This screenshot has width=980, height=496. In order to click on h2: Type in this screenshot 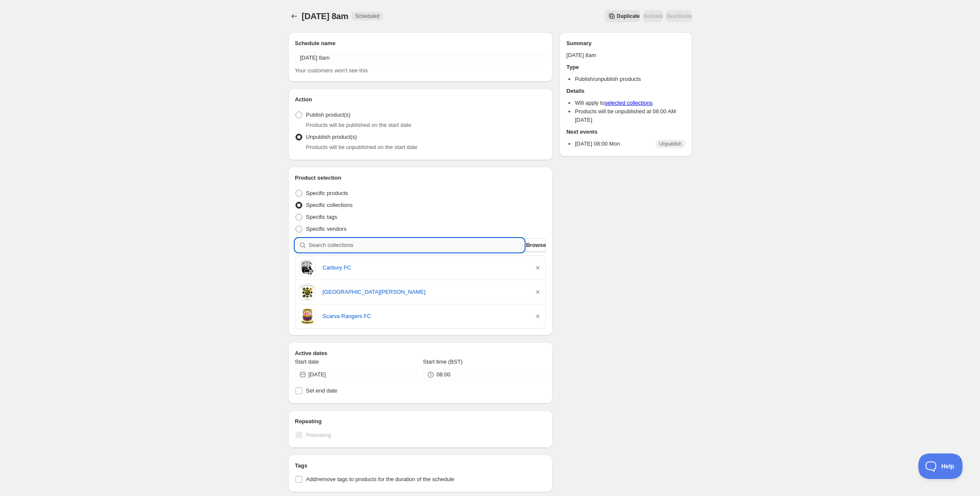, I will do `click(626, 67)`.